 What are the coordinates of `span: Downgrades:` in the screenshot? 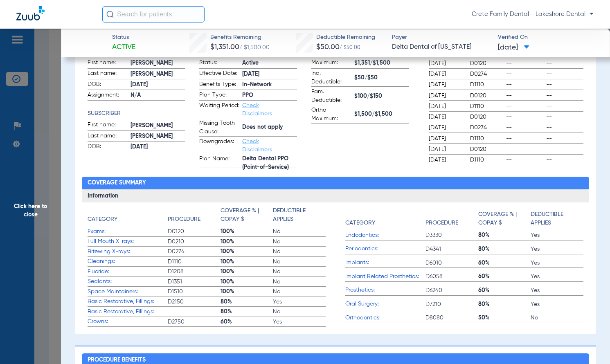 It's located at (219, 146).